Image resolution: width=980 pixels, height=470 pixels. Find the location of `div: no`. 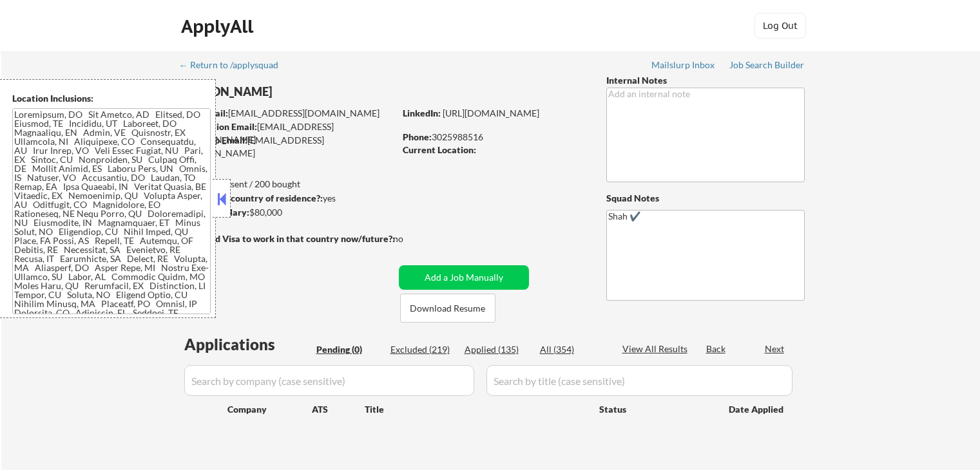

div: no is located at coordinates (411, 239).